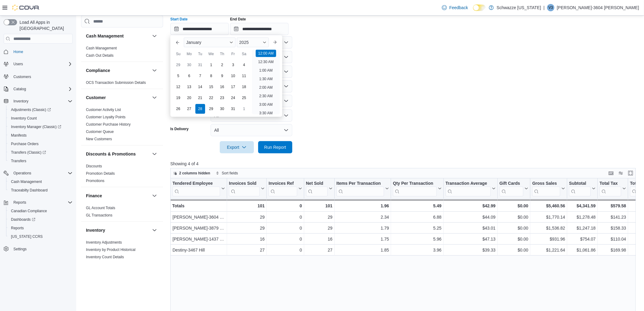  I want to click on a: Promotion Details, so click(100, 173).